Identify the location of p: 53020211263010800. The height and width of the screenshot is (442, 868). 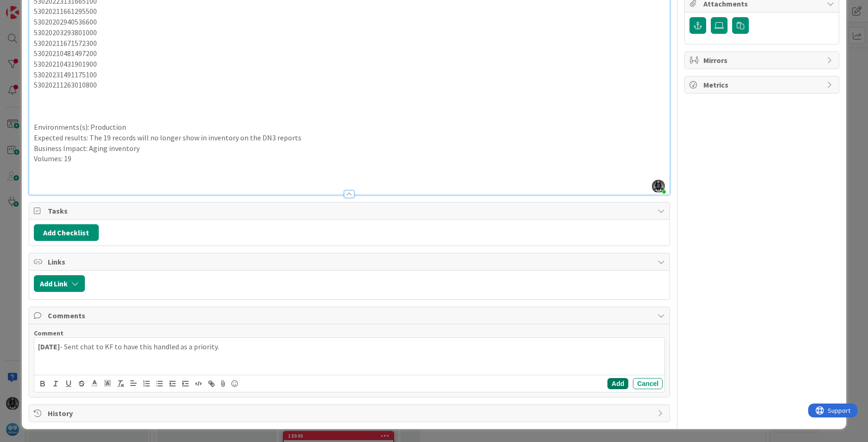
(349, 85).